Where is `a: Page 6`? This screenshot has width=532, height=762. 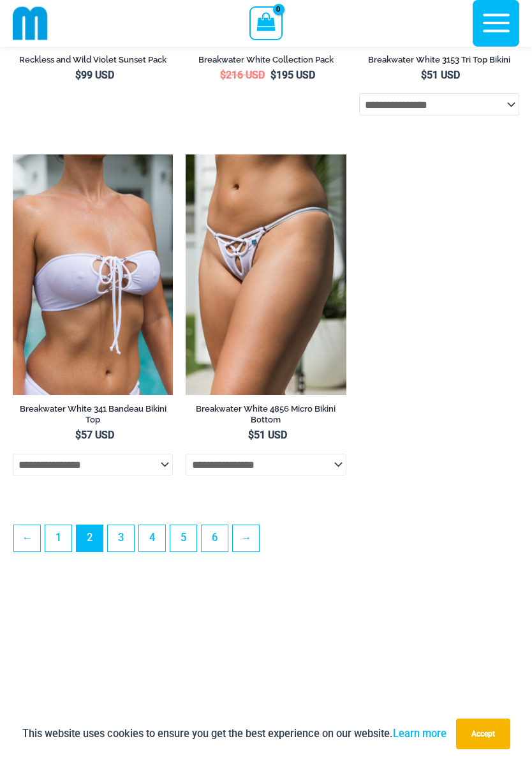 a: Page 6 is located at coordinates (214, 538).